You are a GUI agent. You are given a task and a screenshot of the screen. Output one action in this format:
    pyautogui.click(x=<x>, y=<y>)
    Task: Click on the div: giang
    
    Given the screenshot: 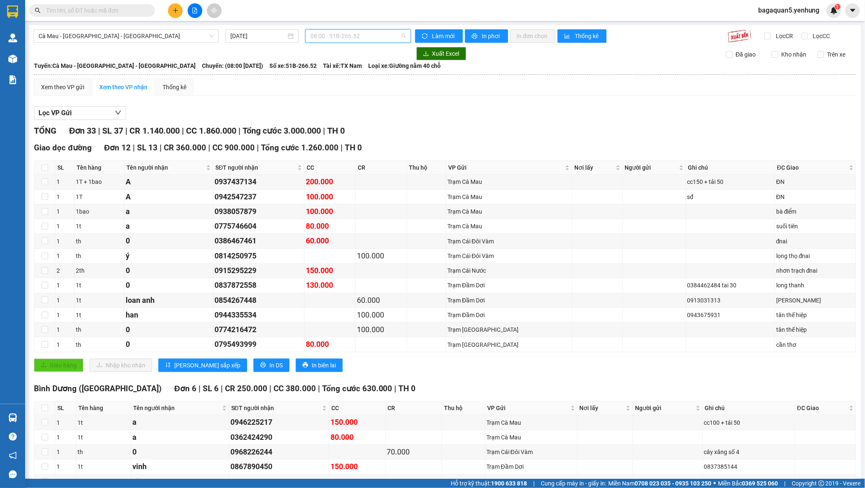 What is the action you would take?
    pyautogui.click(x=180, y=482)
    